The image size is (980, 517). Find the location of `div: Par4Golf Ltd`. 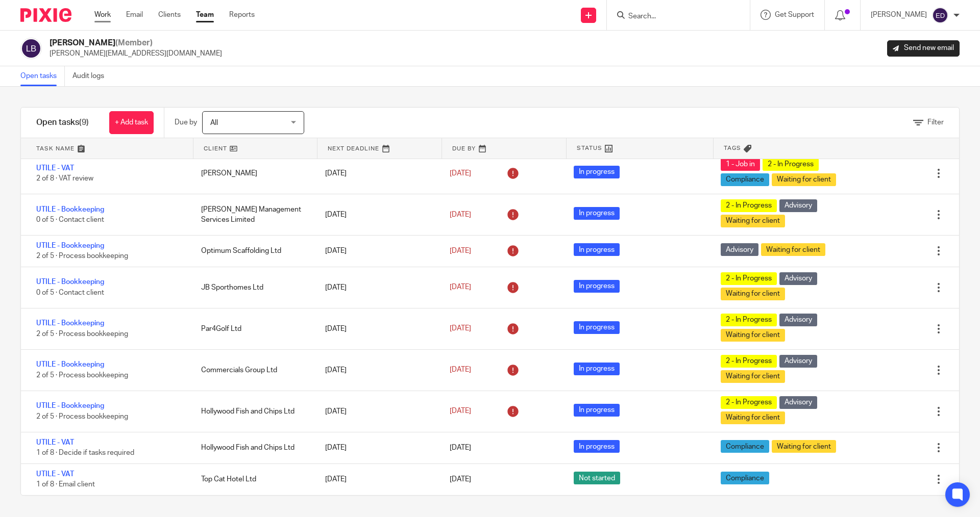

div: Par4Golf Ltd is located at coordinates (253, 329).